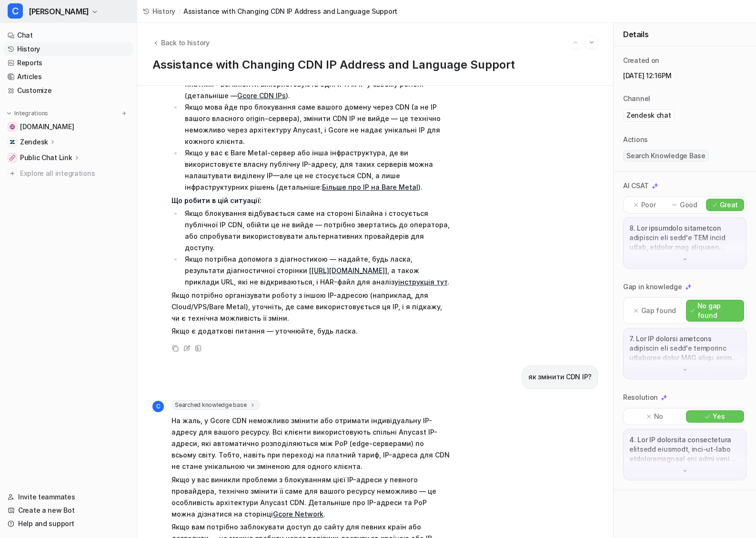  What do you see at coordinates (666, 156) in the screenshot?
I see `span: Search Knowledge Base` at bounding box center [666, 156].